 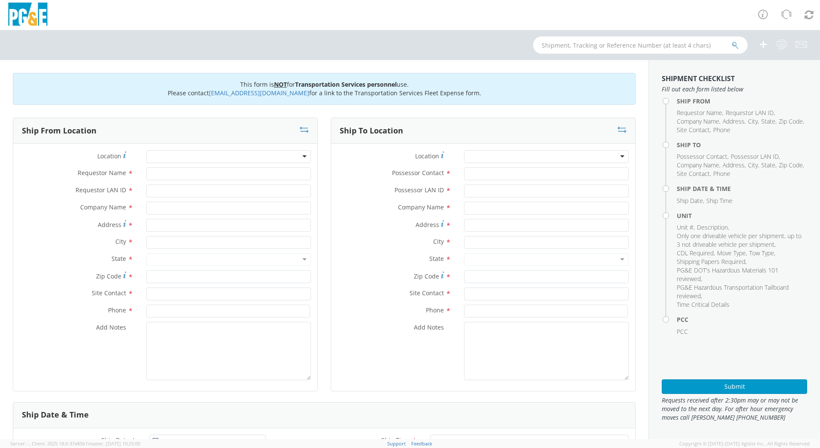 I want to click on img: pge-logo-06675f144f4cfa6a6814.png, so click(x=28, y=15).